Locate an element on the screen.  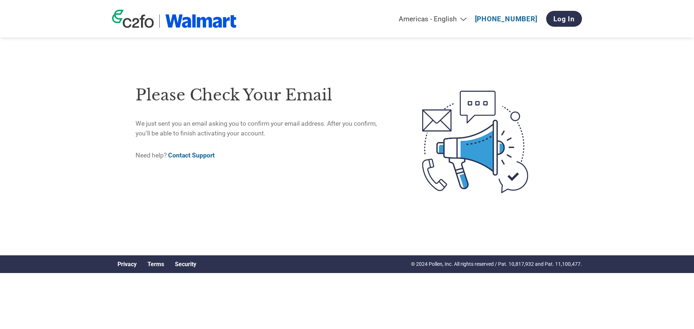
a: Terms is located at coordinates (156, 264).